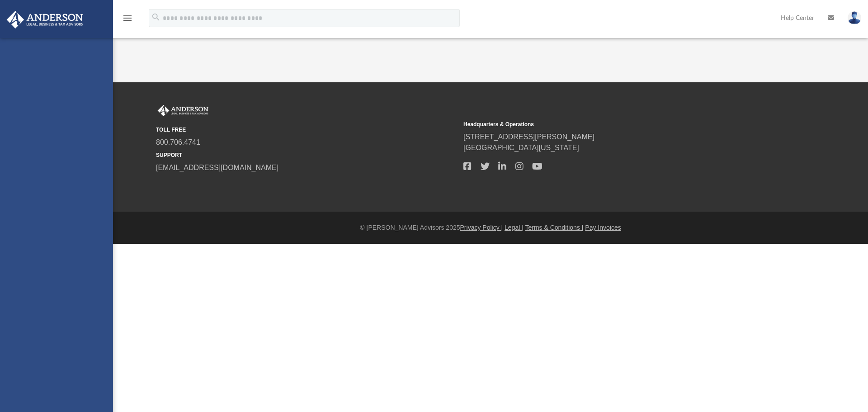 The width and height of the screenshot is (868, 412). What do you see at coordinates (306, 155) in the screenshot?
I see `small: SUPPORT` at bounding box center [306, 155].